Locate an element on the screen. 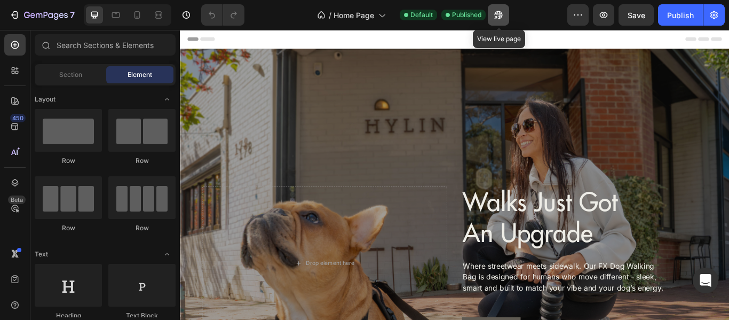 This screenshot has width=729, height=320. span: Save is located at coordinates (636, 15).